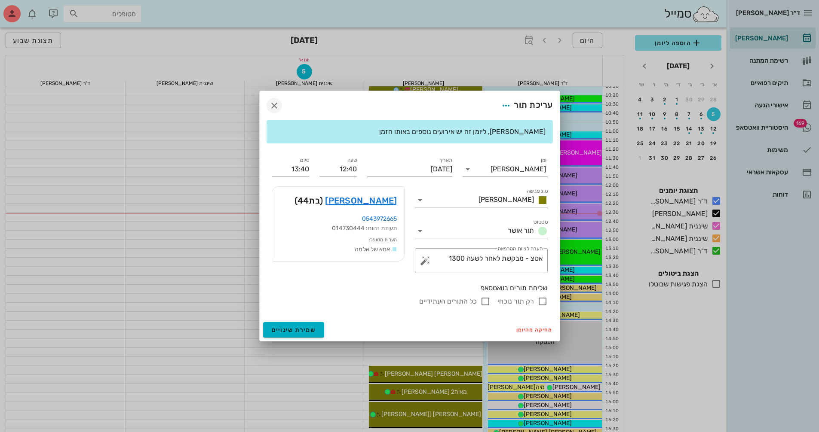 This screenshot has width=819, height=432. What do you see at coordinates (525, 106) in the screenshot?
I see `div: עריכת תור` at bounding box center [525, 106].